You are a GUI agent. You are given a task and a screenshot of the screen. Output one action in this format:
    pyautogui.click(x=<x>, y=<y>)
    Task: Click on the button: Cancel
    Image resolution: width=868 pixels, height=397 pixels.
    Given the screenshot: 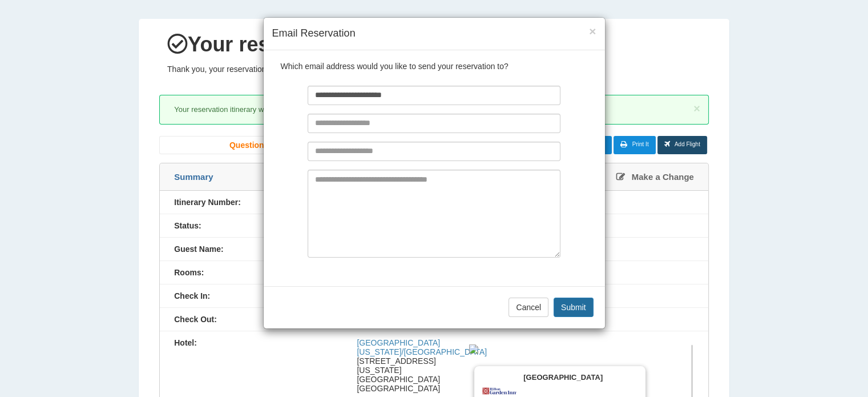 What is the action you would take?
    pyautogui.click(x=528, y=307)
    